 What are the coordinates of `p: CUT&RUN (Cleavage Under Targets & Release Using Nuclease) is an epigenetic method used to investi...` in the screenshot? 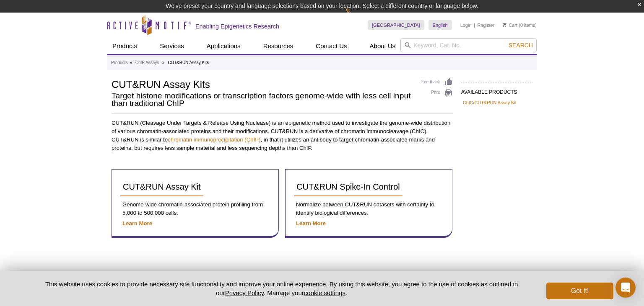 It's located at (282, 136).